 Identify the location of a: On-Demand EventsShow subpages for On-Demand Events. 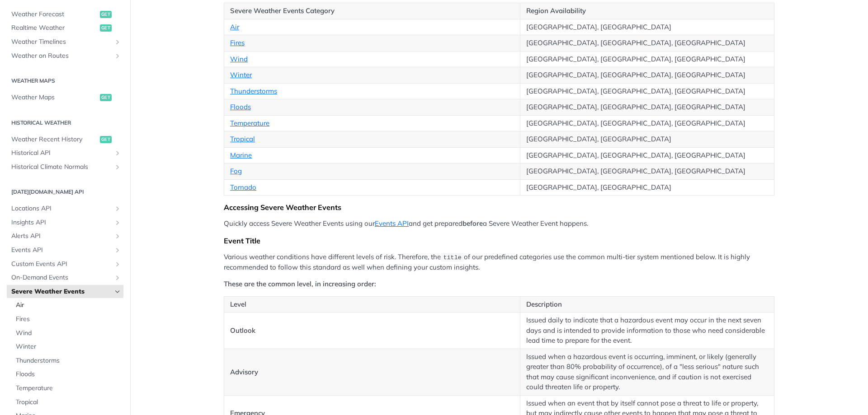
(65, 278).